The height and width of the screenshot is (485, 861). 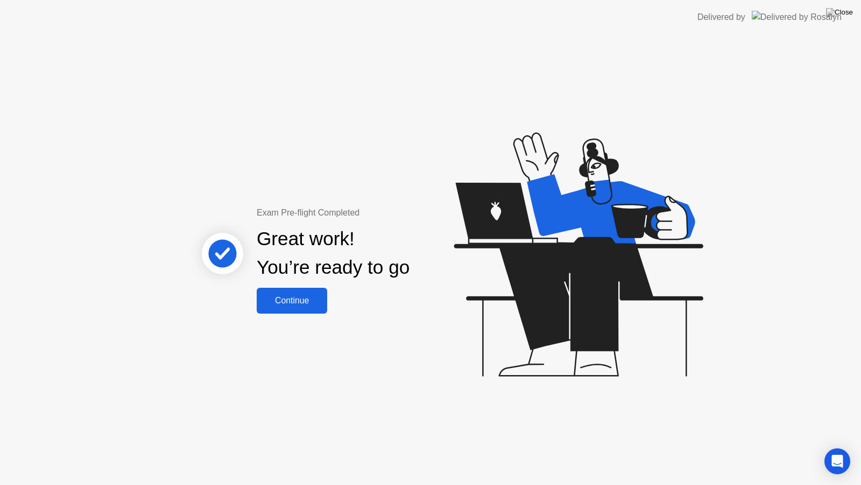 I want to click on img: Delivered by Rosalyn, so click(x=797, y=17).